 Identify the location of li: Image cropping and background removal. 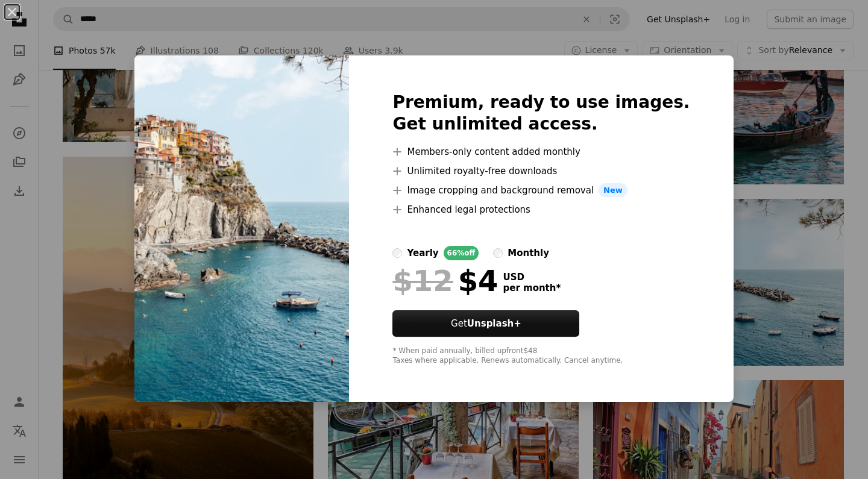
(540, 190).